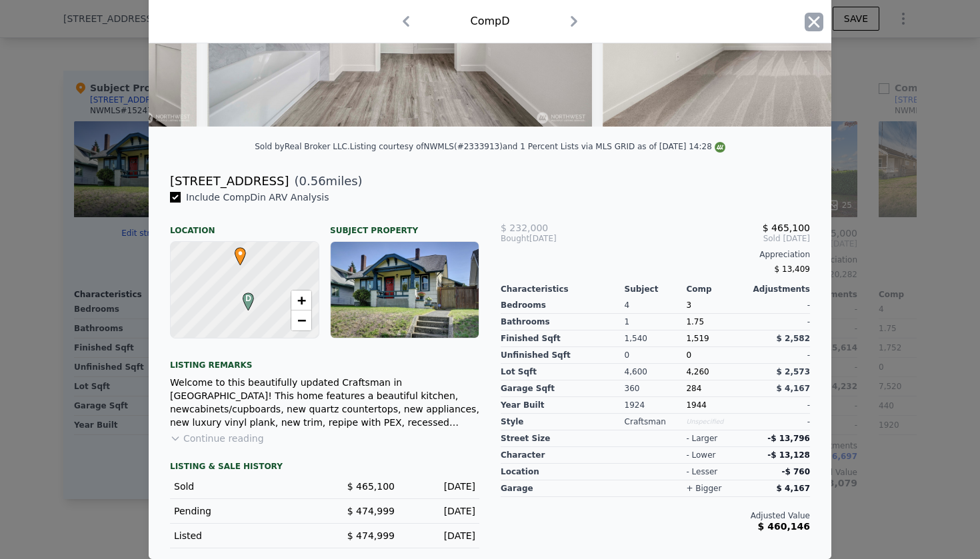 This screenshot has height=559, width=980. I want to click on span: 3, so click(688, 305).